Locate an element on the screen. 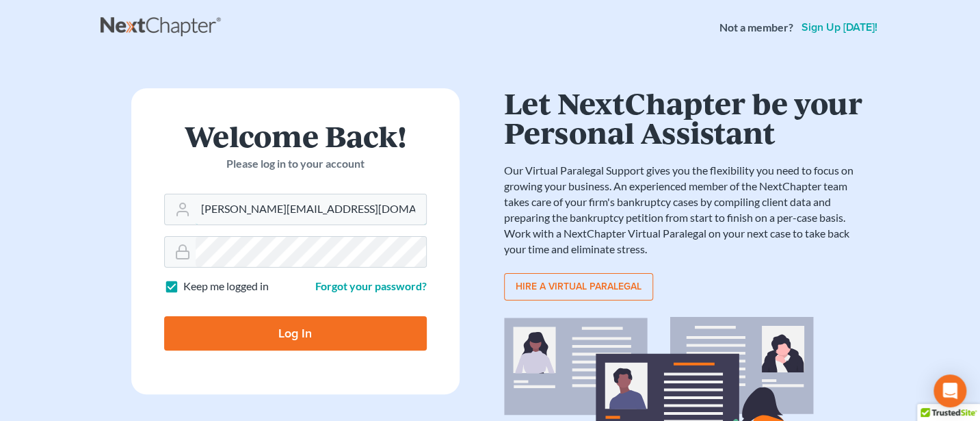 The height and width of the screenshot is (421, 980). p: Our Virtual Paralegal Support gives you the flexibility you need to focus on growing your busines... is located at coordinates (685, 209).